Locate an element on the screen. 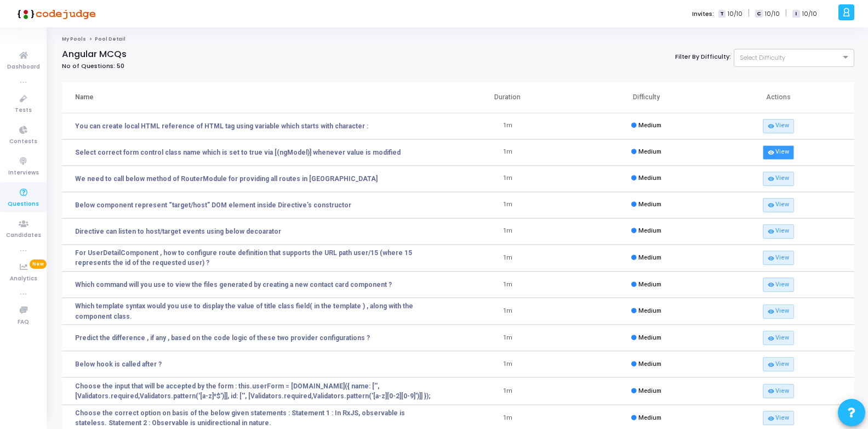 The height and width of the screenshot is (429, 868). a: Select correct form control class name which is set to true via [(ngModel)] whenever value is mod... is located at coordinates (238, 152).